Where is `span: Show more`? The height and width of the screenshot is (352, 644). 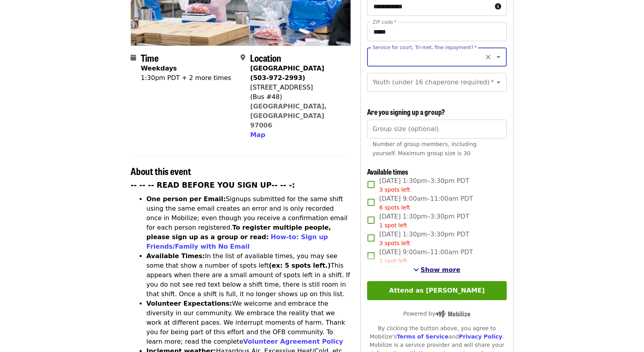 span: Show more is located at coordinates (440, 270).